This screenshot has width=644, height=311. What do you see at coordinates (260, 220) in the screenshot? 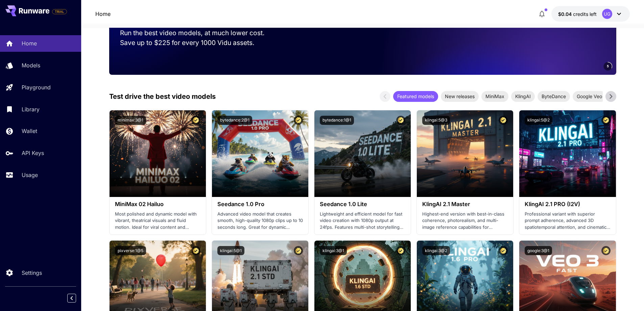
I see `p: Advanced video model that creates smooth, high-quality 1080p clips up to 10 seconds long. Great f...` at bounding box center [260, 220].